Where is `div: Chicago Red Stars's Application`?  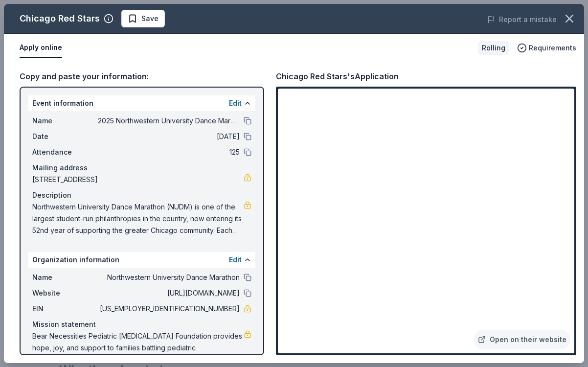 div: Chicago Red Stars's Application is located at coordinates (337, 76).